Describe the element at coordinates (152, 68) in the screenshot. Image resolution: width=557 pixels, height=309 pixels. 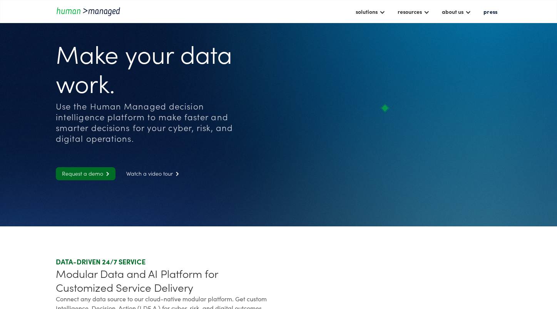
I see `h1: Make your data work.` at that location.